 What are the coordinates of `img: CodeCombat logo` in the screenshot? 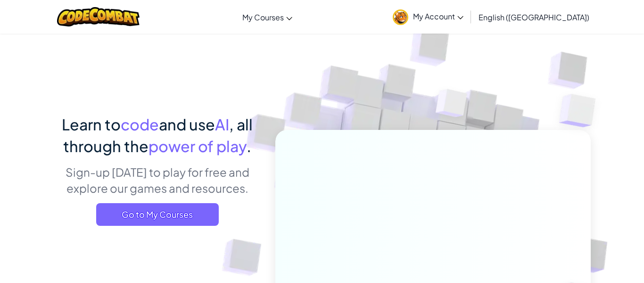 It's located at (98, 17).